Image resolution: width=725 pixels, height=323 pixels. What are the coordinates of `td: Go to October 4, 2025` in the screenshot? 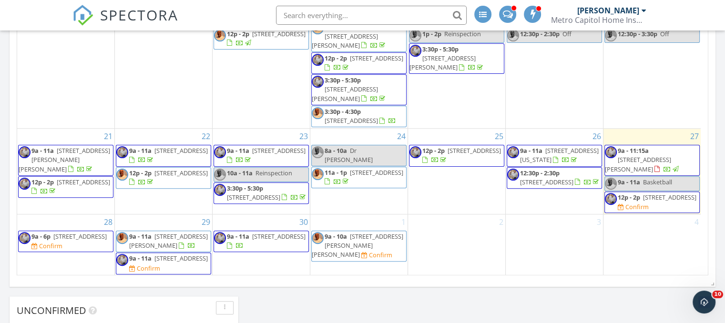 It's located at (652, 245).